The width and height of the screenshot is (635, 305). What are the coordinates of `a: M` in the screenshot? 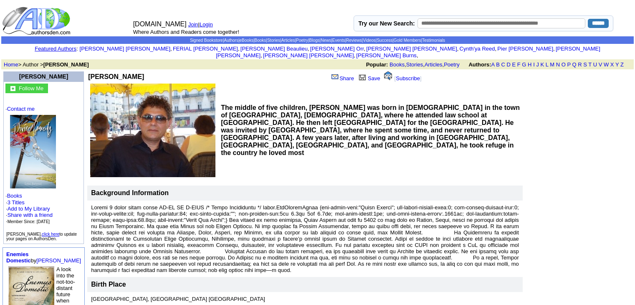 It's located at (552, 64).